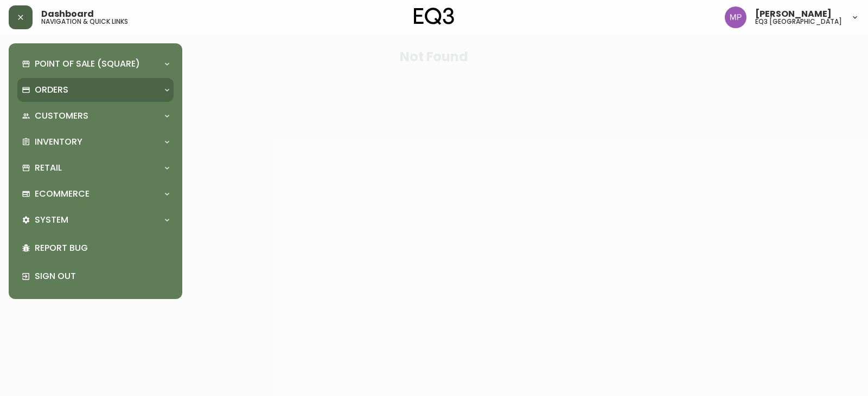 This screenshot has height=396, width=868. I want to click on div: Point of Sale (Square), so click(95, 64).